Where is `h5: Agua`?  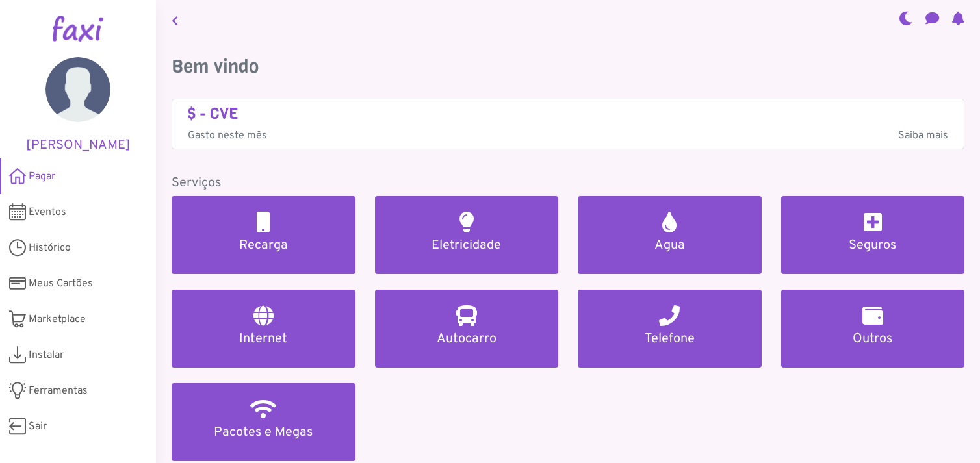
h5: Agua is located at coordinates (669, 245).